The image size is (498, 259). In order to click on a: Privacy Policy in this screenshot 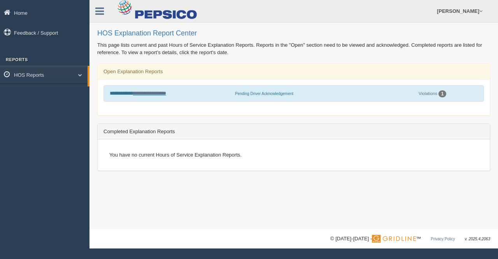, I will do `click(443, 239)`.